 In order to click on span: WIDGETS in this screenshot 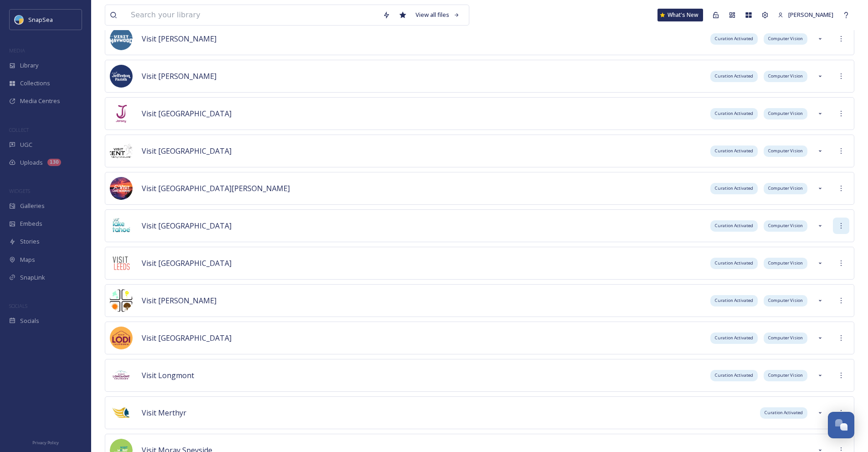, I will do `click(19, 190)`.